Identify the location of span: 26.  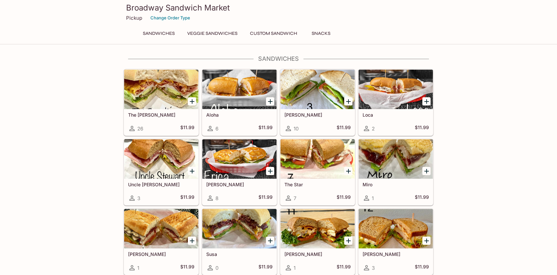
(140, 128).